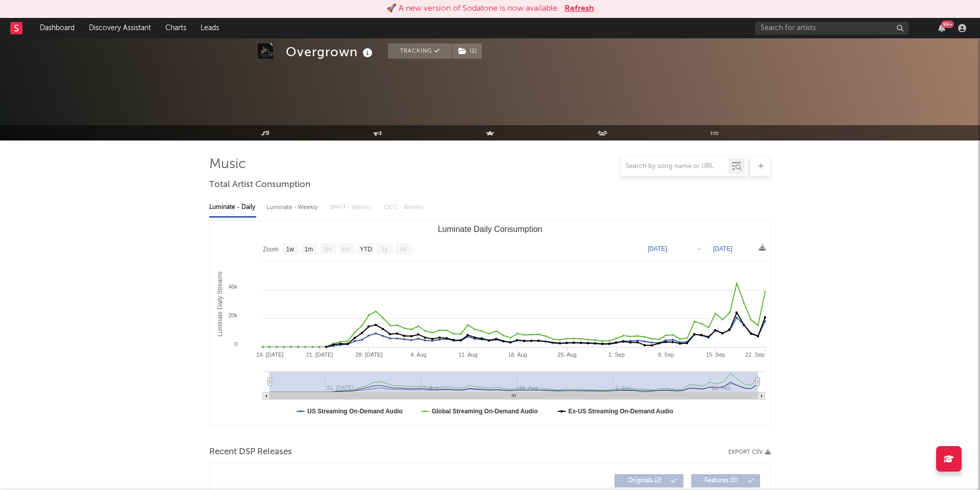  What do you see at coordinates (473, 9) in the screenshot?
I see `div: 🚀 A new version of Sodatone is now available.` at bounding box center [473, 9].